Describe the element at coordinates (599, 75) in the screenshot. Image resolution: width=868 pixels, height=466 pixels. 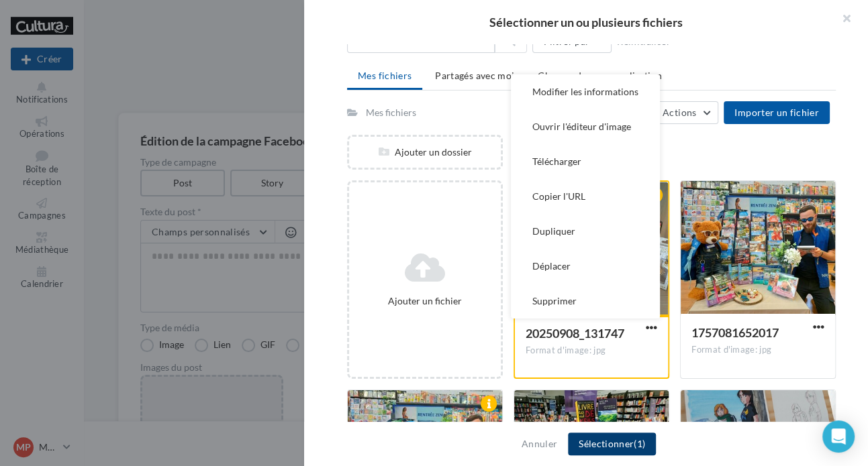
I see `span: Champs de personnalisation` at that location.